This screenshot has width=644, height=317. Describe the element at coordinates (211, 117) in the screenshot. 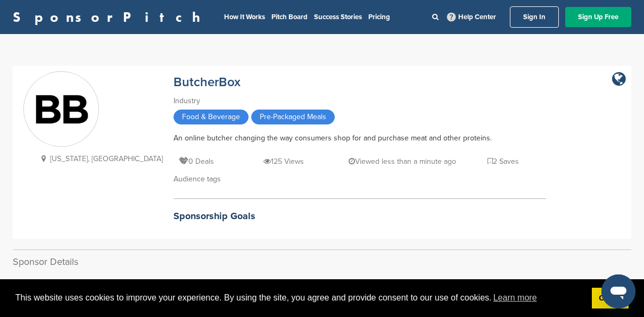

I see `span: Food & Beverage` at that location.